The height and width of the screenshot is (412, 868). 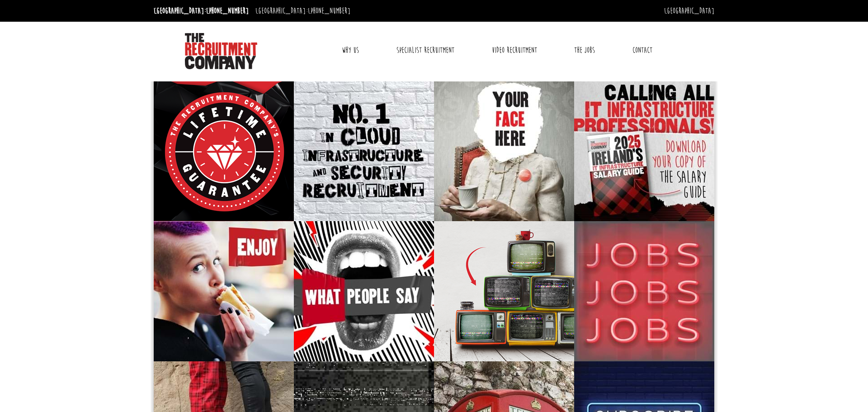 What do you see at coordinates (425, 50) in the screenshot?
I see `a: Specialist Recruitment` at bounding box center [425, 50].